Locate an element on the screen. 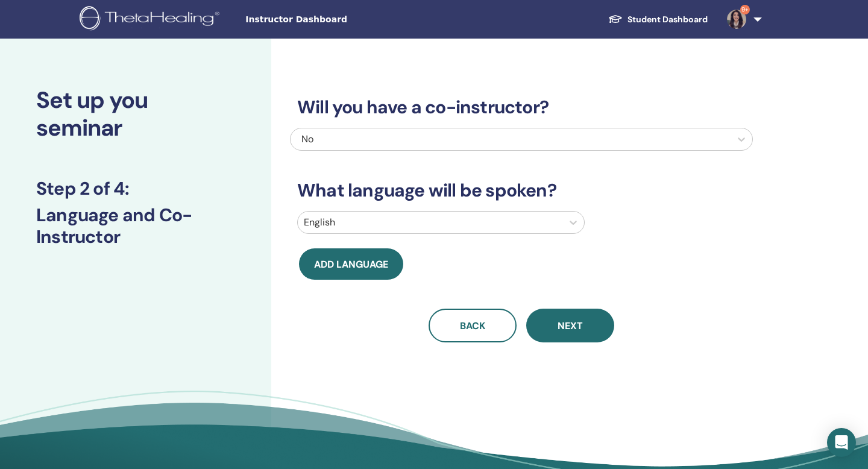  img: tab_domain_overview_orange.svg is located at coordinates (54, 74).